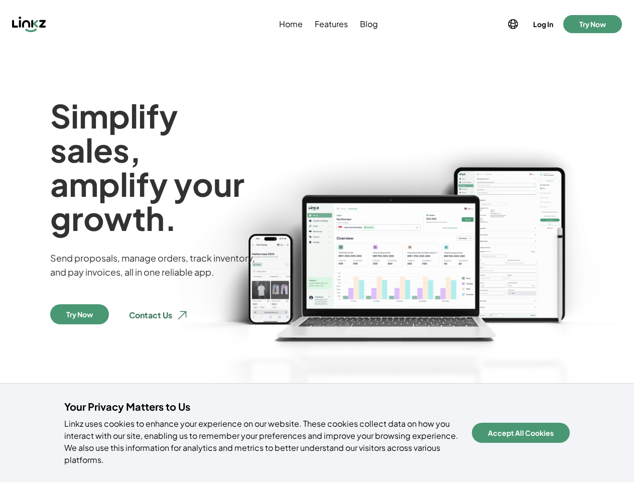  Describe the element at coordinates (332, 24) in the screenshot. I see `span: Features` at that location.